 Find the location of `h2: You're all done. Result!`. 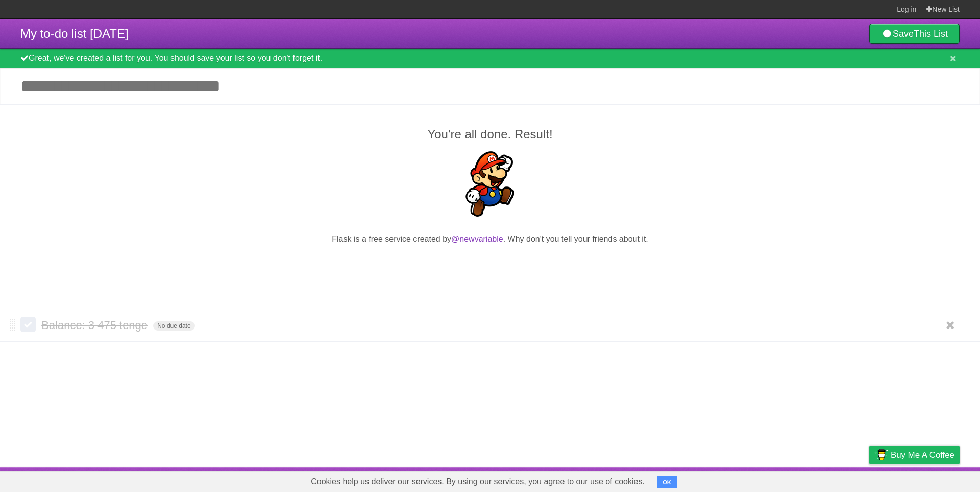

h2: You're all done. Result! is located at coordinates (490, 134).